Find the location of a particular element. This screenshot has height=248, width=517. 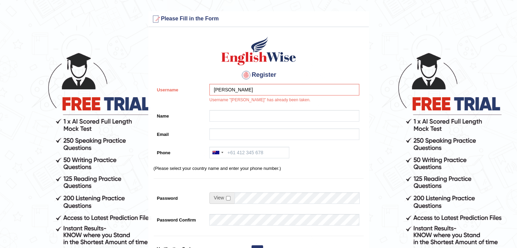

div: Australia: +61 is located at coordinates (217, 153).